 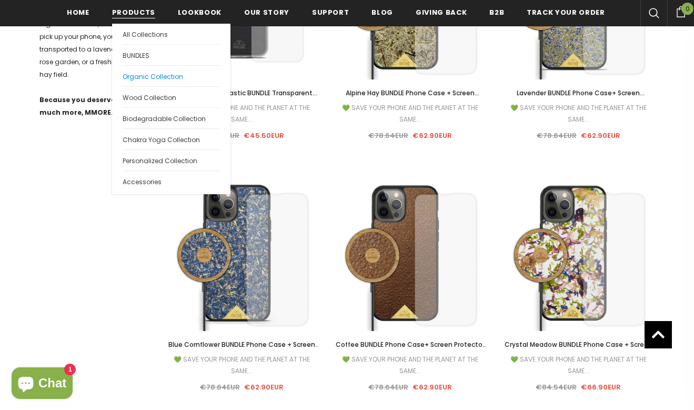 I want to click on span: Products, so click(x=134, y=12).